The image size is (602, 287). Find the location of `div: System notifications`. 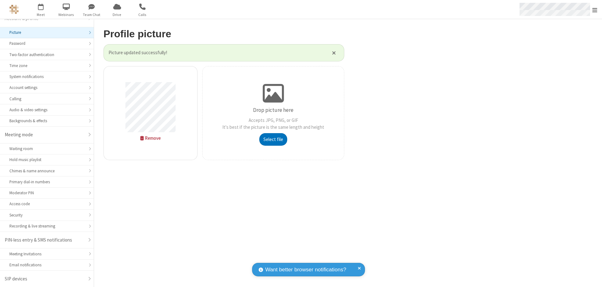

div: System notifications is located at coordinates (47, 77).